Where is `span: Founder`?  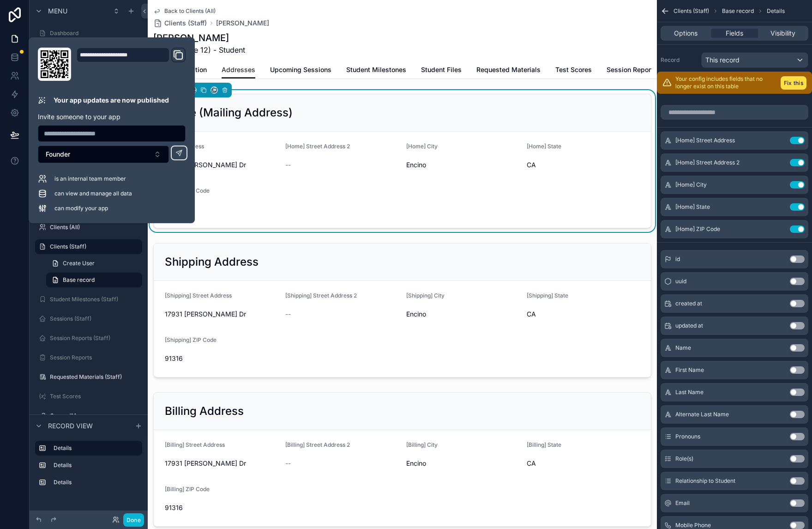
span: Founder is located at coordinates (58, 154).